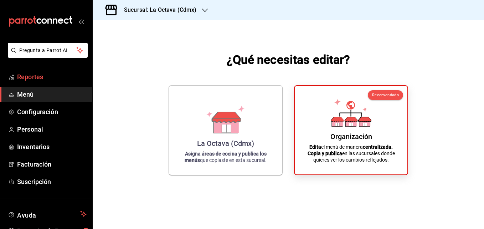  Describe the element at coordinates (46, 55) in the screenshot. I see `a: Pregunta a Parrot AI` at that location.